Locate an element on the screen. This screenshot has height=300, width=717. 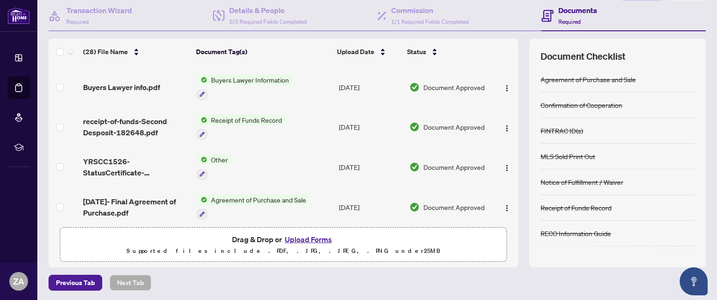
span: Drag & Drop or is located at coordinates (283, 240).